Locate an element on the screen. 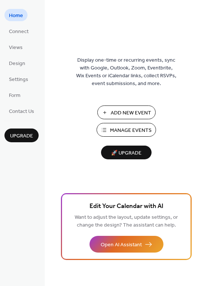 This screenshot has height=286, width=208. button: Add New Event is located at coordinates (126, 112).